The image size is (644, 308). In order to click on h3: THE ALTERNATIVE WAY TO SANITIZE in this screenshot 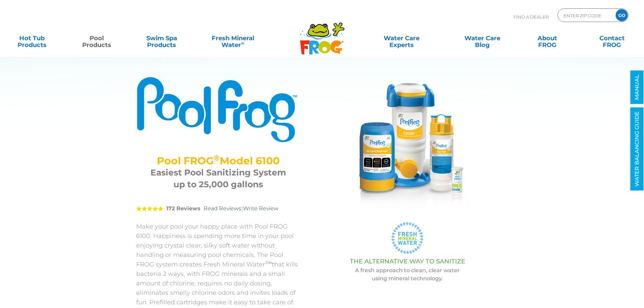, I will do `click(407, 261)`.